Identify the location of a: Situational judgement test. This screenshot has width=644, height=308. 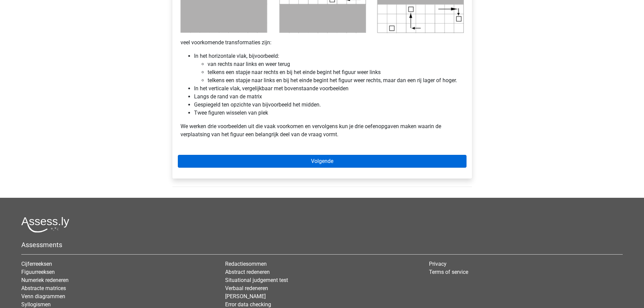
(257, 280).